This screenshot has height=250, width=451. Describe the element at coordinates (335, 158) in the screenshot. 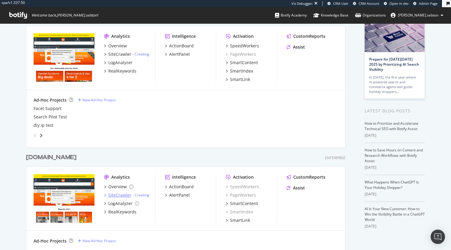

I see `div: Enterprise` at that location.